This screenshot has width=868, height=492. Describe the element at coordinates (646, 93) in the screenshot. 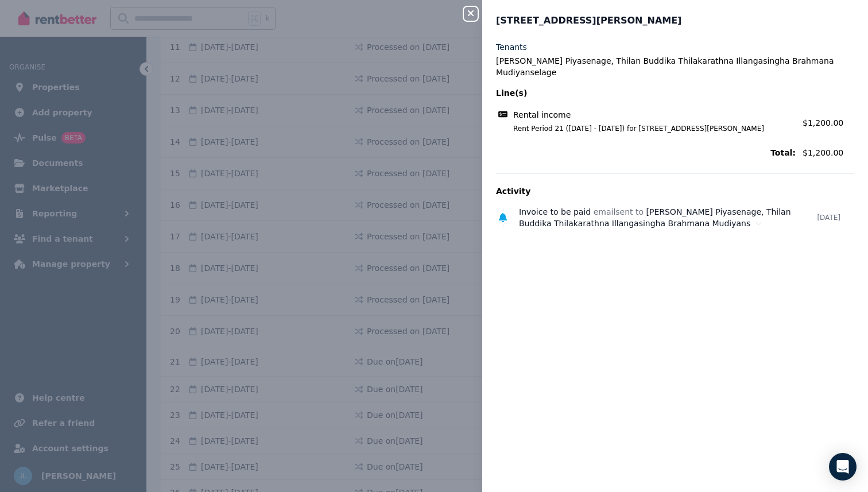

I see `span: Line(s)` at that location.